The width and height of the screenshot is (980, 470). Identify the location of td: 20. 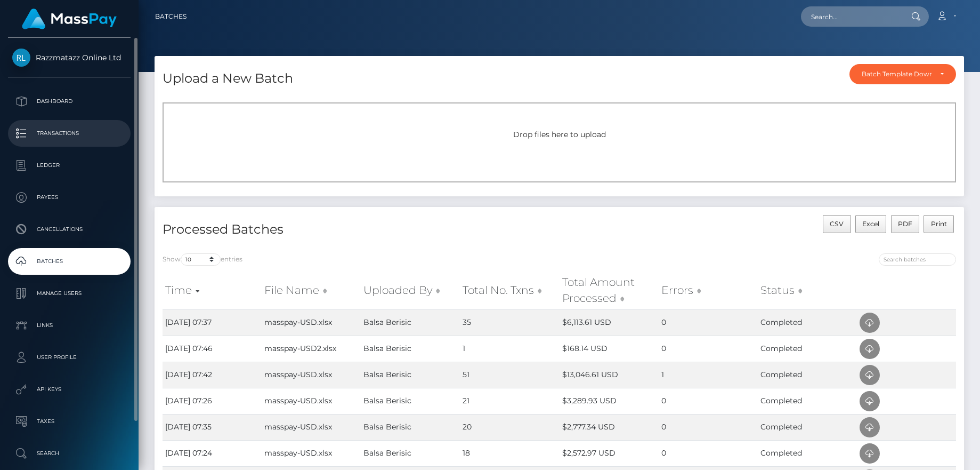
(510, 426).